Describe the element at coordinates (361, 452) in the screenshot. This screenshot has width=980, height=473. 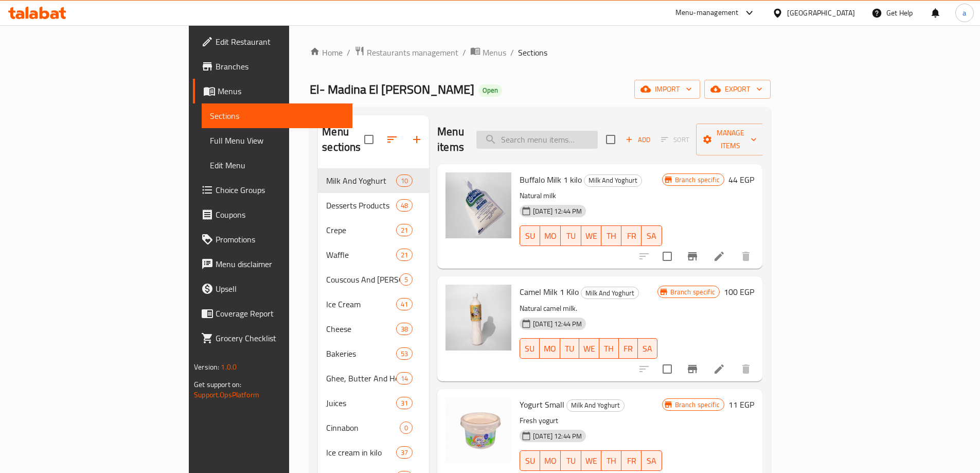
I see `span: Ice cream in kilo` at that location.